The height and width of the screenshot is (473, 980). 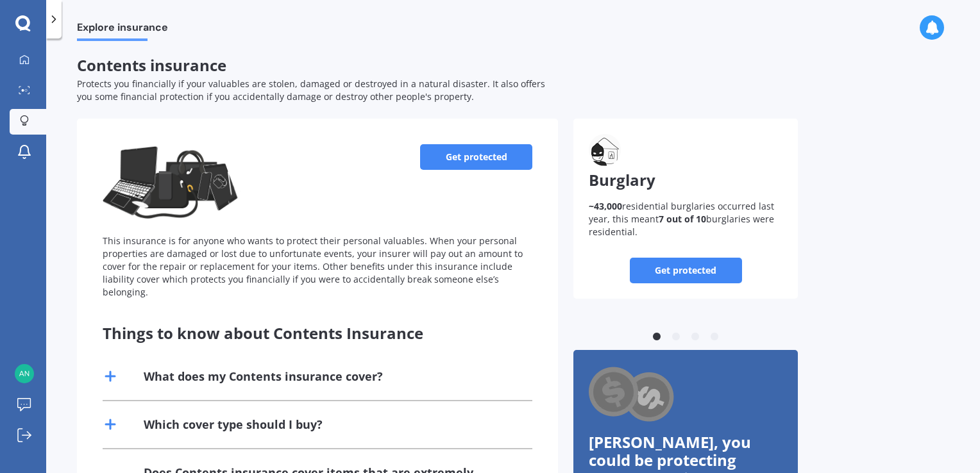 I want to click on div: Which cover type should I buy?, so click(x=232, y=425).